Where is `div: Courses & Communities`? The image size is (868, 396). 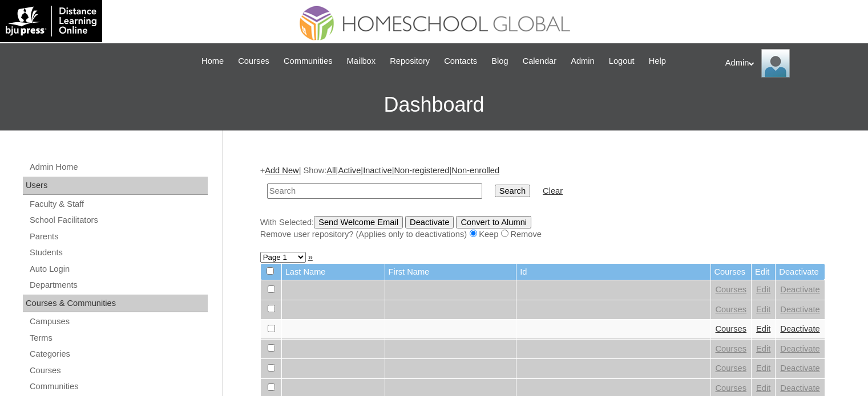 div: Courses & Communities is located at coordinates (115, 304).